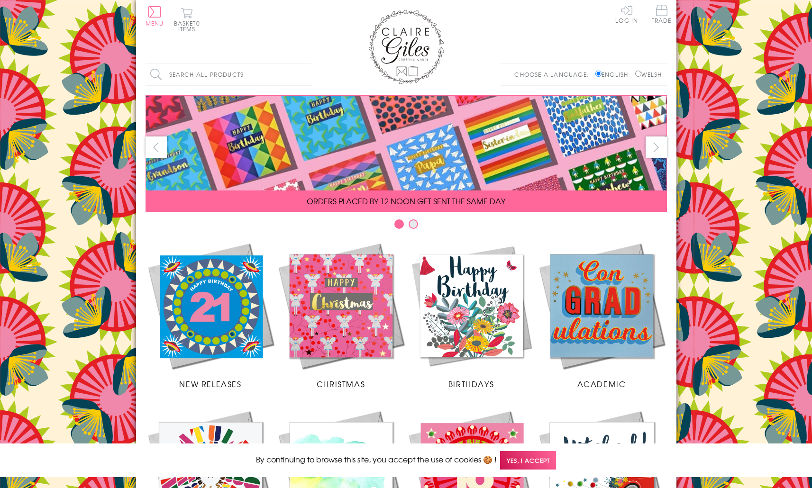 This screenshot has height=488, width=812. What do you see at coordinates (341, 315) in the screenshot?
I see `a: Christmas` at bounding box center [341, 315].